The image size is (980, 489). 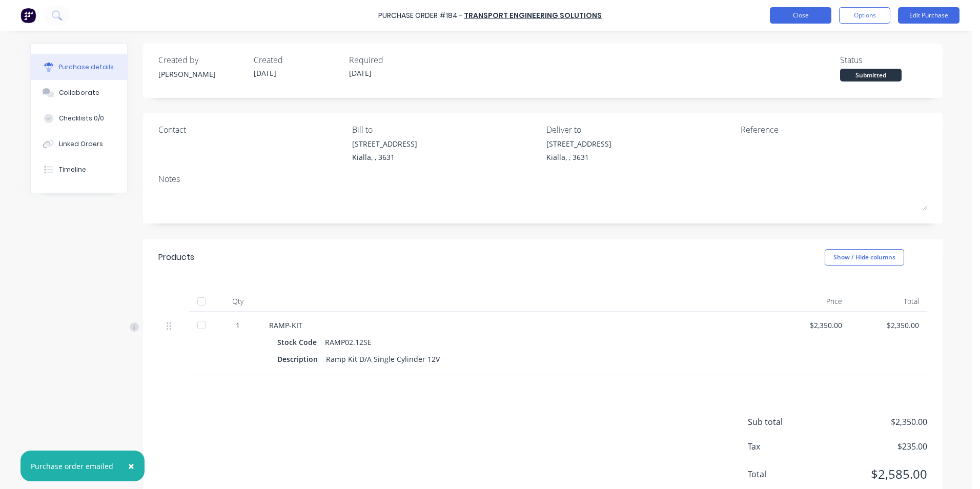 I want to click on div: Description, so click(x=301, y=359).